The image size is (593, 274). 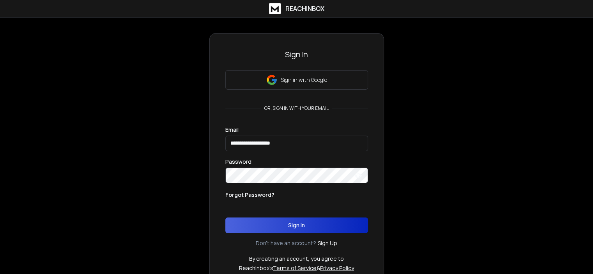 What do you see at coordinates (286, 243) in the screenshot?
I see `p: Don't have an account?` at bounding box center [286, 243].